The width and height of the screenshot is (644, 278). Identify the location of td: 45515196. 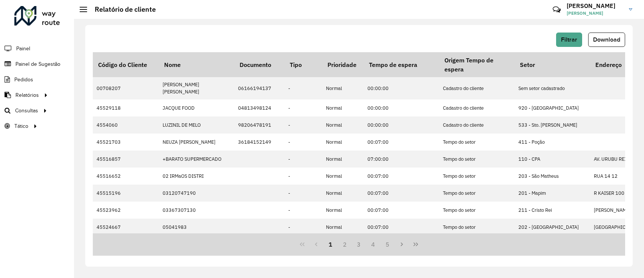
(125, 193).